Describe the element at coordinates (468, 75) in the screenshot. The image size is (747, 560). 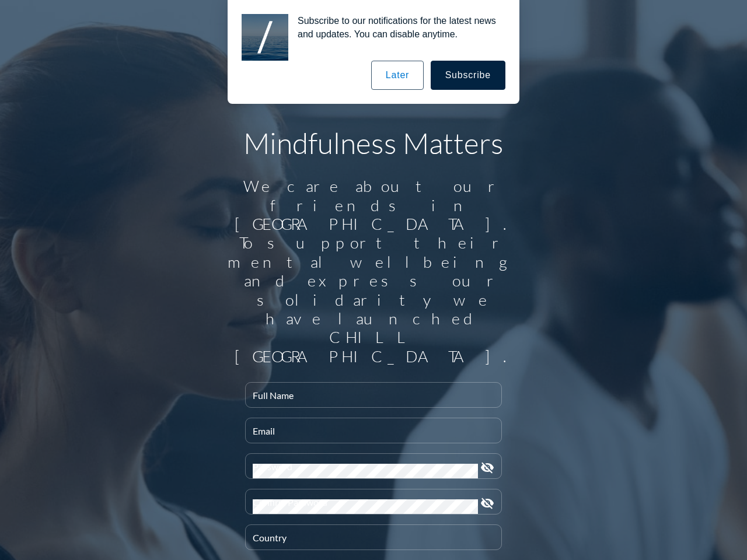
I see `button: Subscribe` at that location.